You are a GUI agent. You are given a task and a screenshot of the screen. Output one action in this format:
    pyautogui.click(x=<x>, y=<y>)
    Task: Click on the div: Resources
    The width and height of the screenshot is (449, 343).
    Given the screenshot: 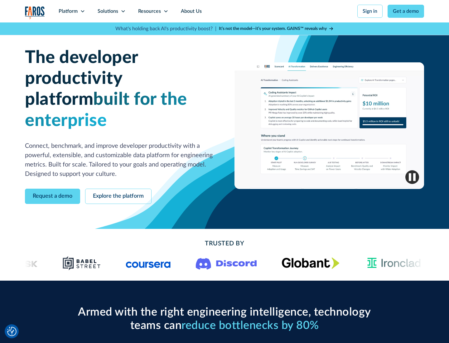 What is the action you would take?
    pyautogui.click(x=149, y=11)
    